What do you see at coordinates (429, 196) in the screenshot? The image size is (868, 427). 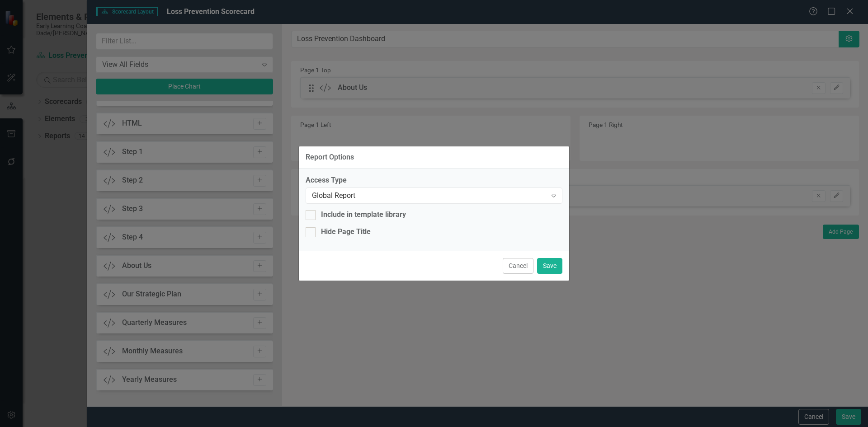 I see `div: Global Report` at bounding box center [429, 196].